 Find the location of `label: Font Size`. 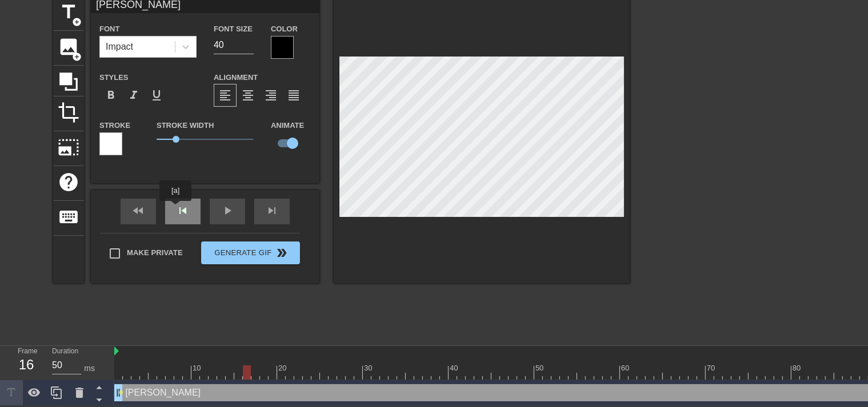

label: Font Size is located at coordinates (234, 29).